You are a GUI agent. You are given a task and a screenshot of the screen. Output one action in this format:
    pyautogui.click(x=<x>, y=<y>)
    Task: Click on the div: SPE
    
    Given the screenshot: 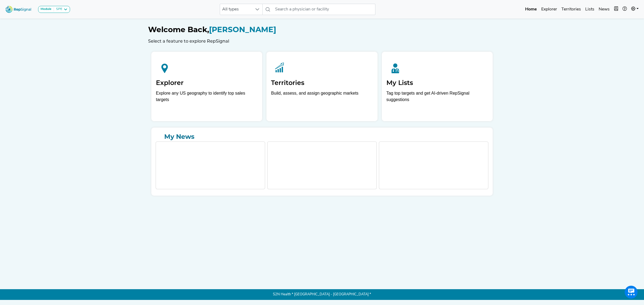 What is the action you would take?
    pyautogui.click(x=58, y=10)
    